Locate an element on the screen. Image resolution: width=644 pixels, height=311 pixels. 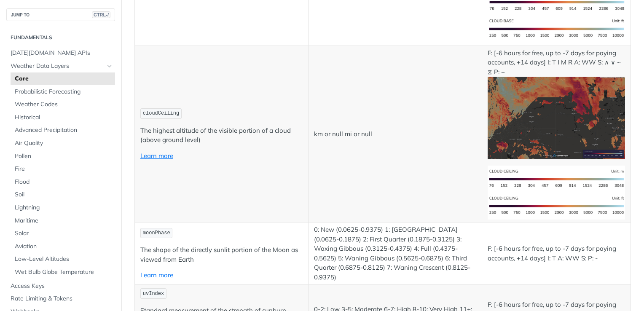
span: Weather Codes is located at coordinates (63, 104).